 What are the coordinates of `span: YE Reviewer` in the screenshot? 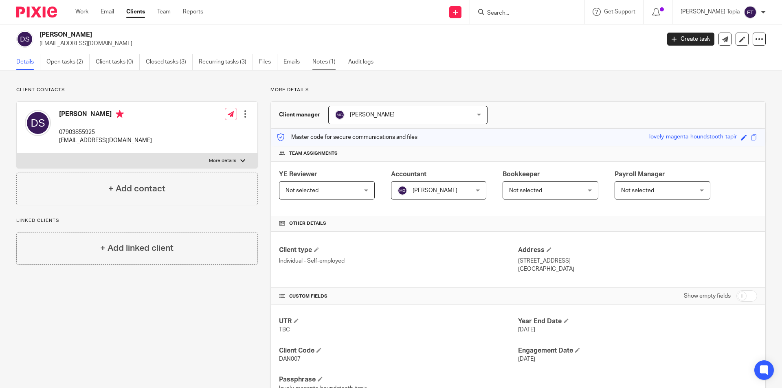 It's located at (298, 174).